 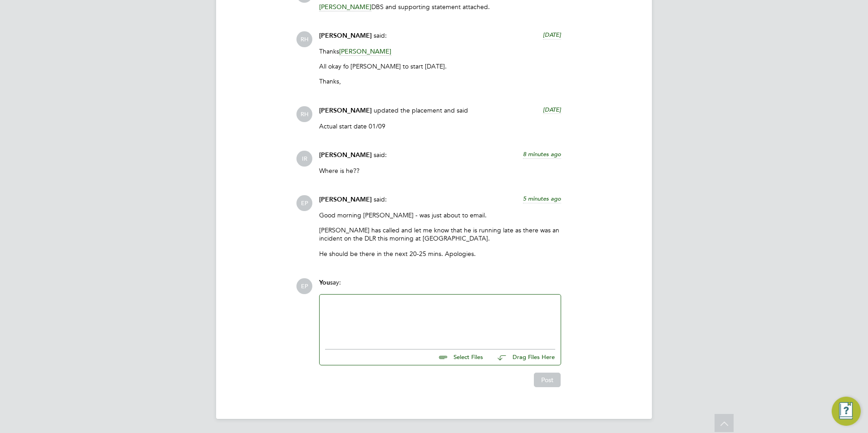 I want to click on p: Thanks,, so click(x=440, y=81).